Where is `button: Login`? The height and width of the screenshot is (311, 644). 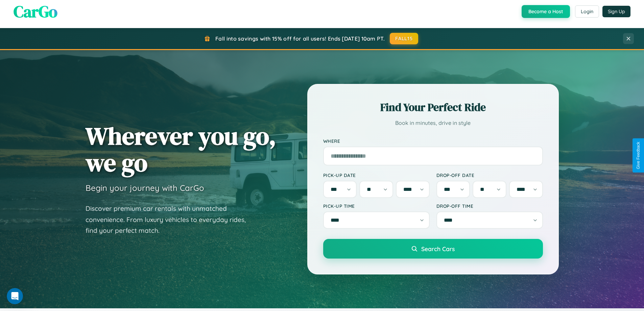 button: Login is located at coordinates (587, 11).